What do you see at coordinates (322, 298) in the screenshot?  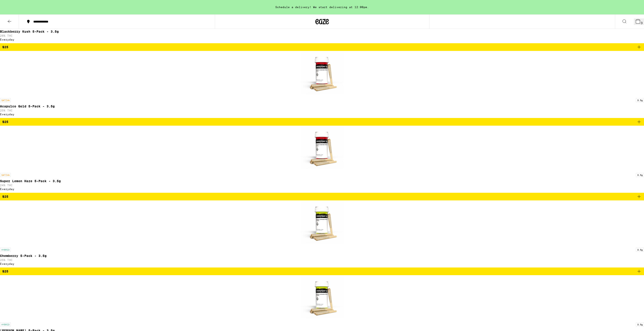 I see `img: Everyday - Papaya Kush 5-Pack - 3.5g` at bounding box center [322, 298].